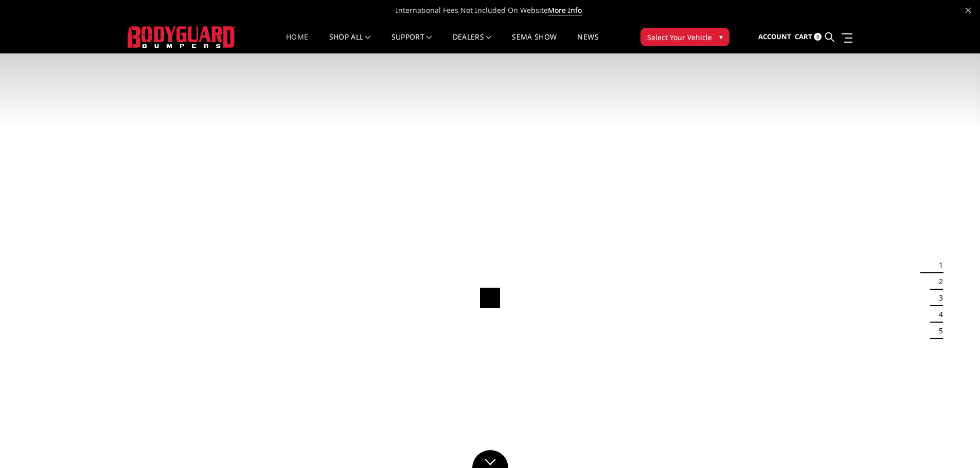 This screenshot has width=980, height=468. Describe the element at coordinates (350, 43) in the screenshot. I see `a: shop all` at that location.